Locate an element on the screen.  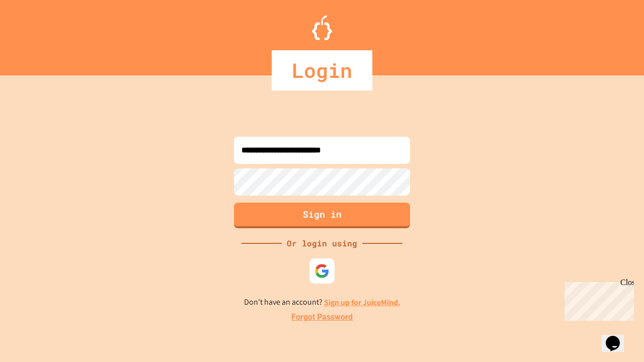
button: Sign in is located at coordinates (322, 215).